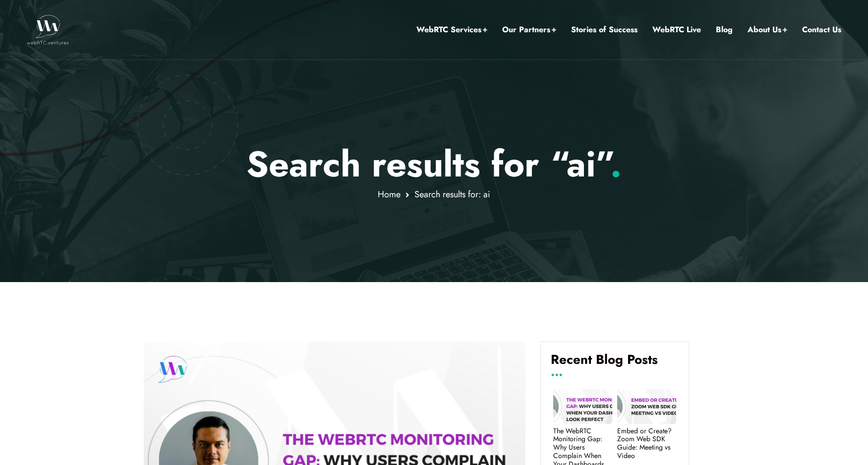 The width and height of the screenshot is (868, 465). I want to click on a: About Us, so click(767, 30).